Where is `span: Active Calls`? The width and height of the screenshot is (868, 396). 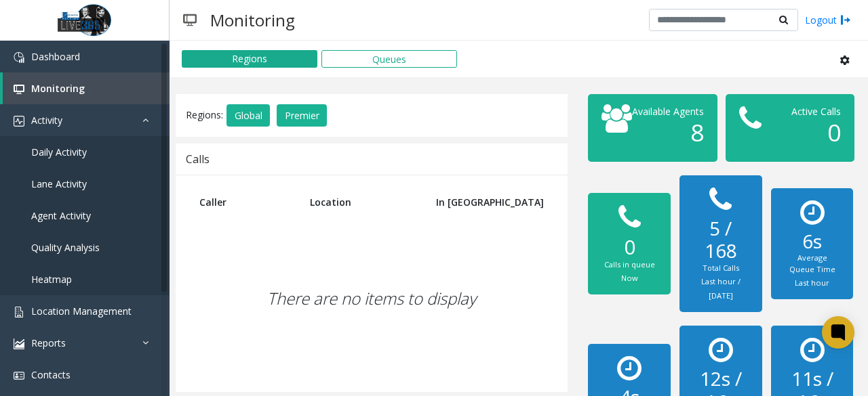
span: Active Calls is located at coordinates (816, 111).